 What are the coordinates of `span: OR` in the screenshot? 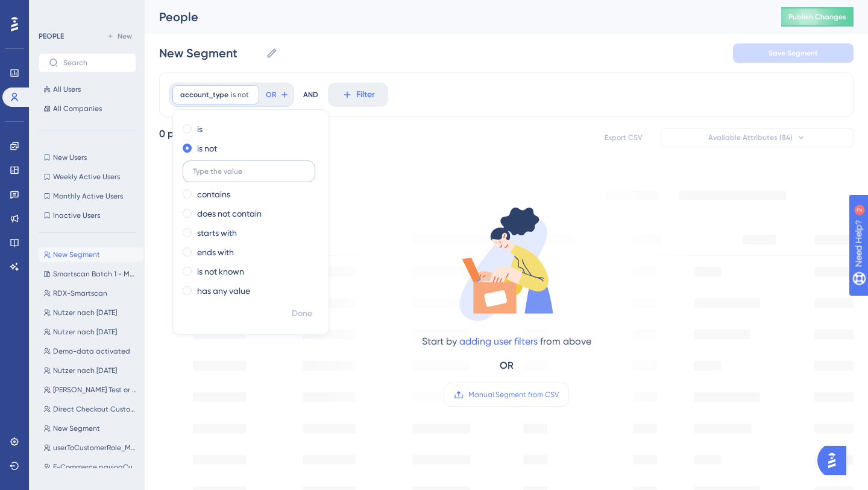 It's located at (271, 95).